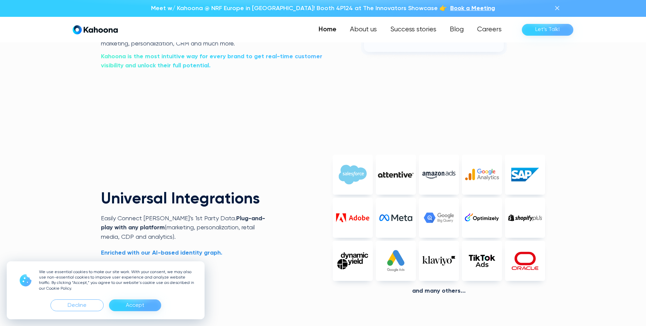  I want to click on div: Accept, so click(135, 305).